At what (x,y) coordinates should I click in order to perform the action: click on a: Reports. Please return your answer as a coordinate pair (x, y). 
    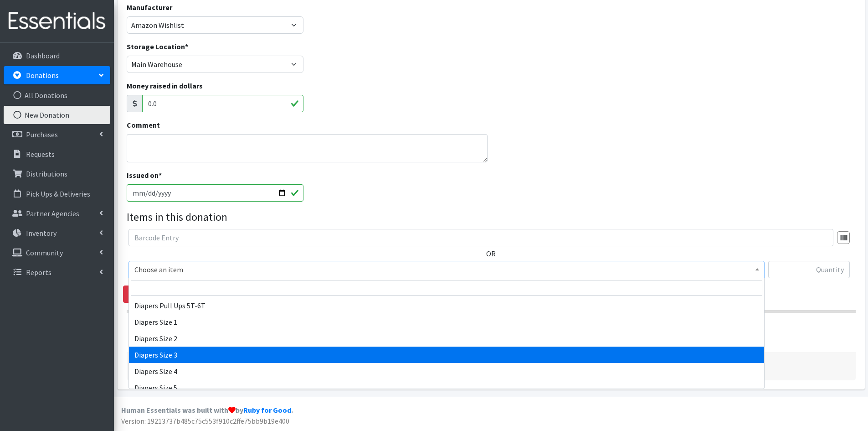
    Looking at the image, I should click on (57, 272).